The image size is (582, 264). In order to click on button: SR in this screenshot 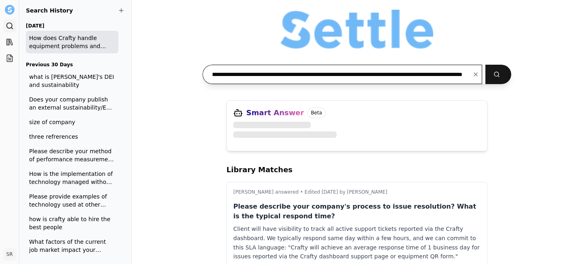, I will do `click(10, 254)`.